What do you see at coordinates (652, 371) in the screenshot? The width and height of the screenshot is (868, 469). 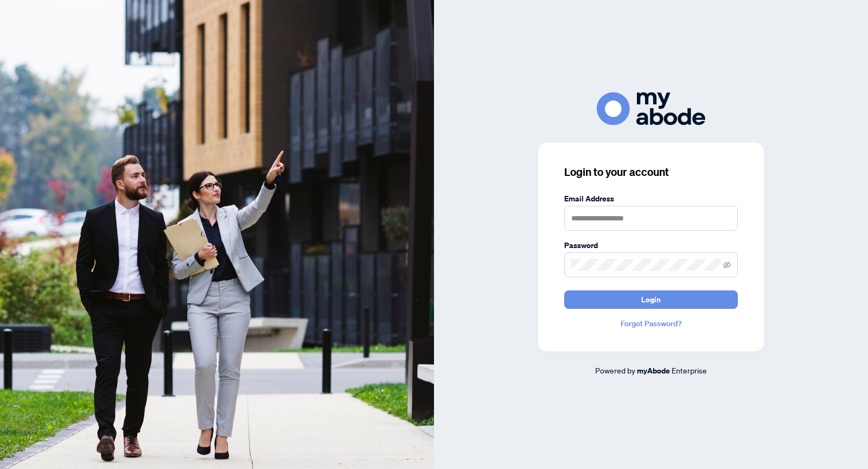 I see `a: myAbode` at bounding box center [652, 371].